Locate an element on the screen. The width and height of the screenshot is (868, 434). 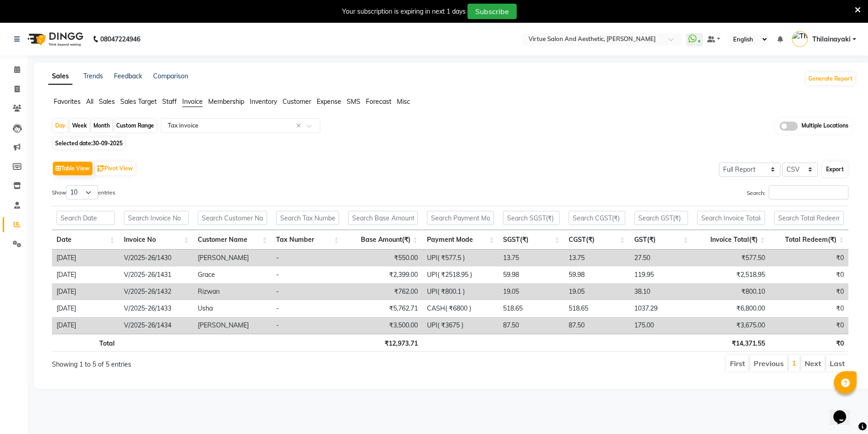
td: ₹2,518.95 is located at coordinates (731, 275).